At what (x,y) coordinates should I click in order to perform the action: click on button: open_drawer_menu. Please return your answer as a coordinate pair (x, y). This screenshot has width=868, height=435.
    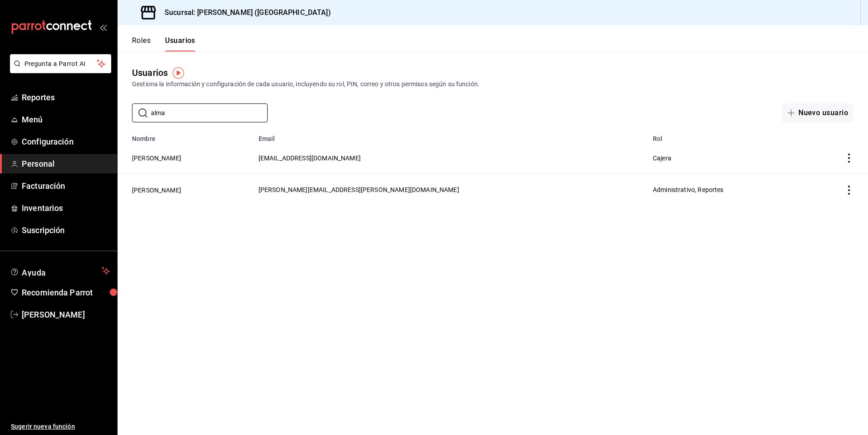
    Looking at the image, I should click on (103, 27).